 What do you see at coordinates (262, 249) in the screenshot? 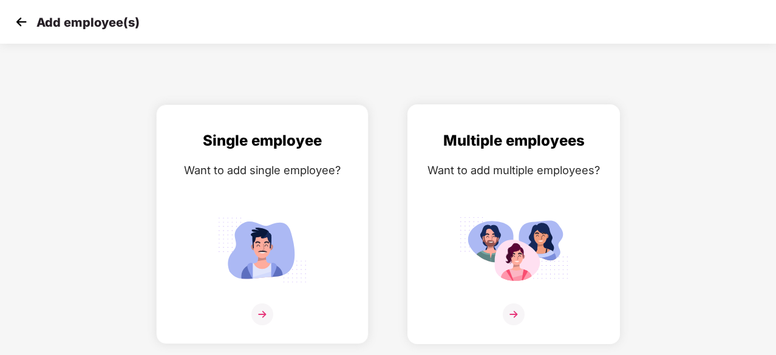
I see `img: svg+xml;base64,PHN2ZyB4bWxucz0iaHR0cDovL3d3dy53My5vcmcvMjAwMC9zdmciIGlkPSJTaW5nbGVfZW1wbG95ZWUiIH...` at bounding box center [262, 249].